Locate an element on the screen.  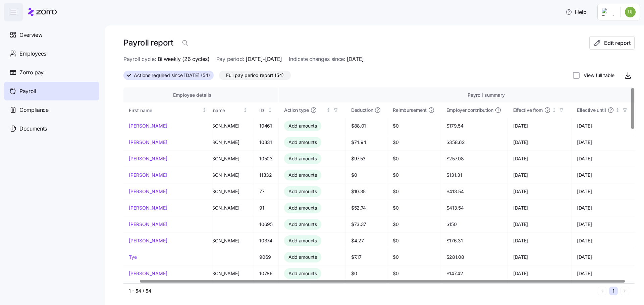
span: $52.74 is located at coordinates (366, 208).